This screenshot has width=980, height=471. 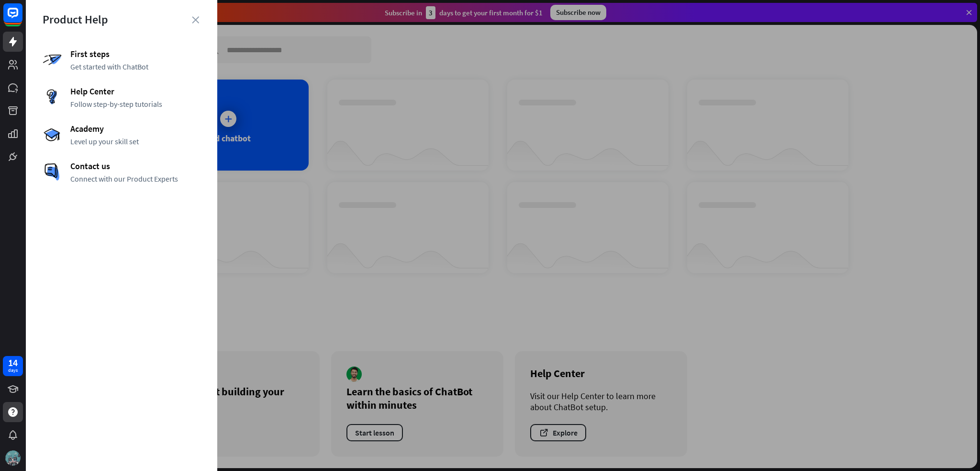 I want to click on span: Level up your skill set, so click(x=135, y=141).